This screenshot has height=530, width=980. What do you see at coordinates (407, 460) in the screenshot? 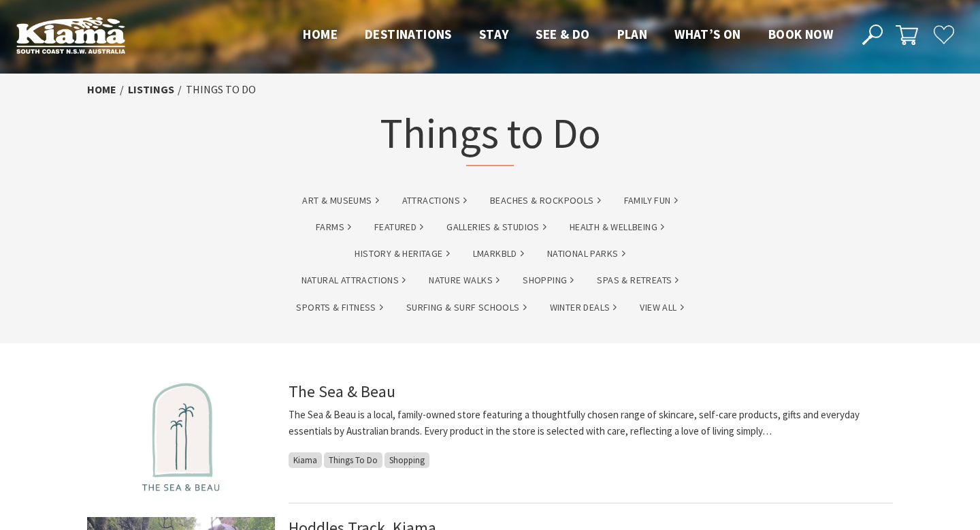
I see `span: Shopping` at bounding box center [407, 460].